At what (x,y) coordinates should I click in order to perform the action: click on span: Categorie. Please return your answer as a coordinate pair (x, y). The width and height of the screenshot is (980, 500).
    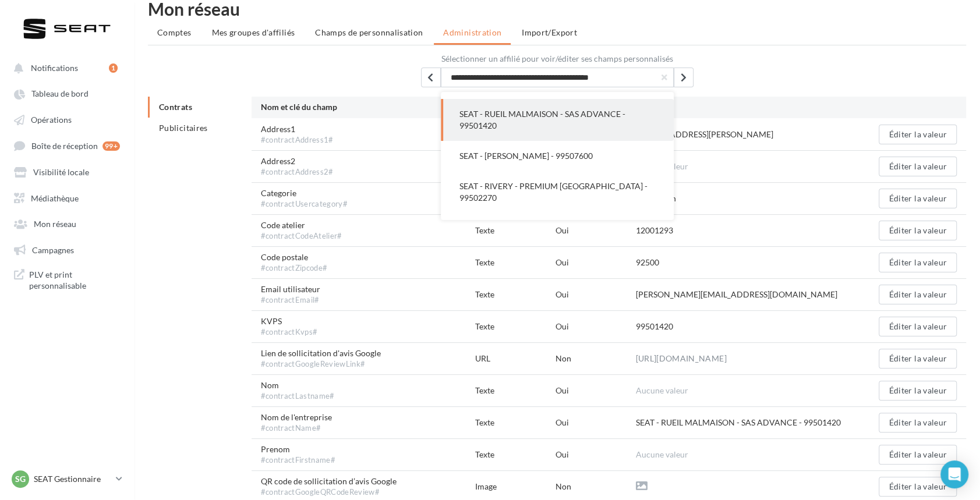
    Looking at the image, I should click on (304, 199).